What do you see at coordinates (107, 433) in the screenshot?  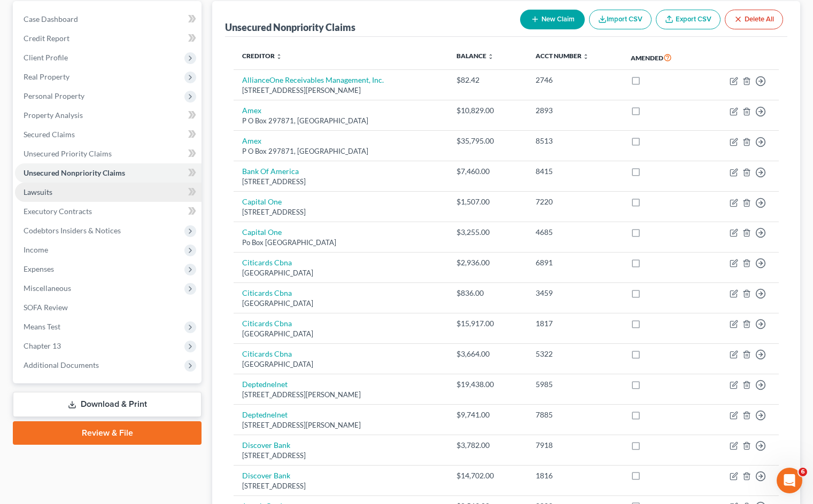 I see `a: Review & File` at bounding box center [107, 433].